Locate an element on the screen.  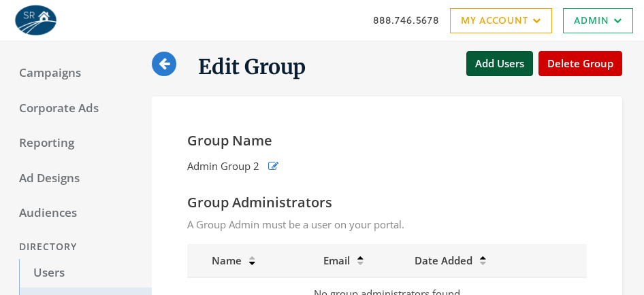
button: Add Users is located at coordinates (500, 63).